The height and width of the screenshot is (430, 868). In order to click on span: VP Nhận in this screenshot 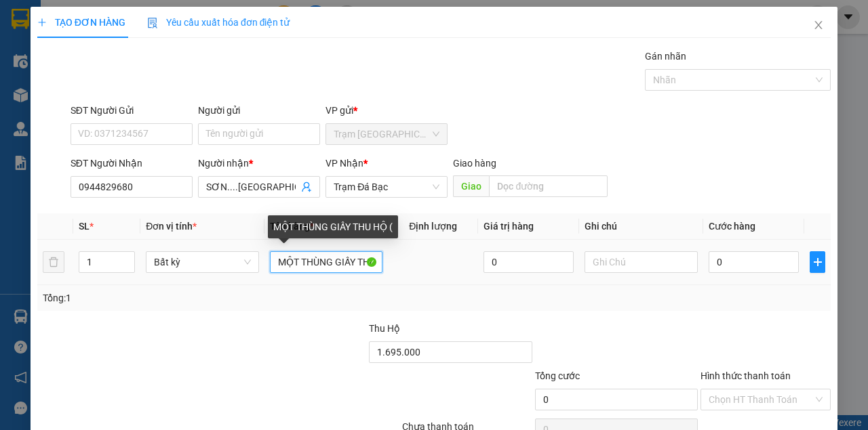, I will do `click(344, 163)`.